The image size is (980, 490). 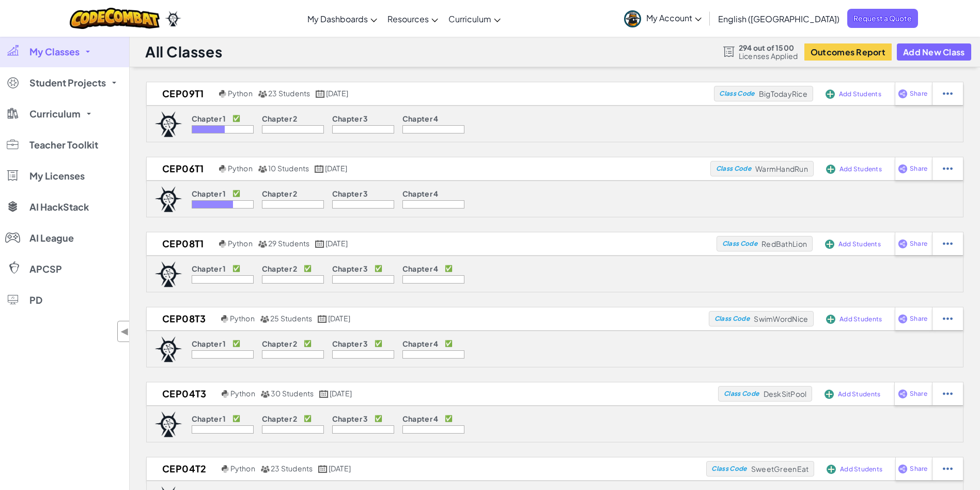 I want to click on span: My Account, so click(x=674, y=18).